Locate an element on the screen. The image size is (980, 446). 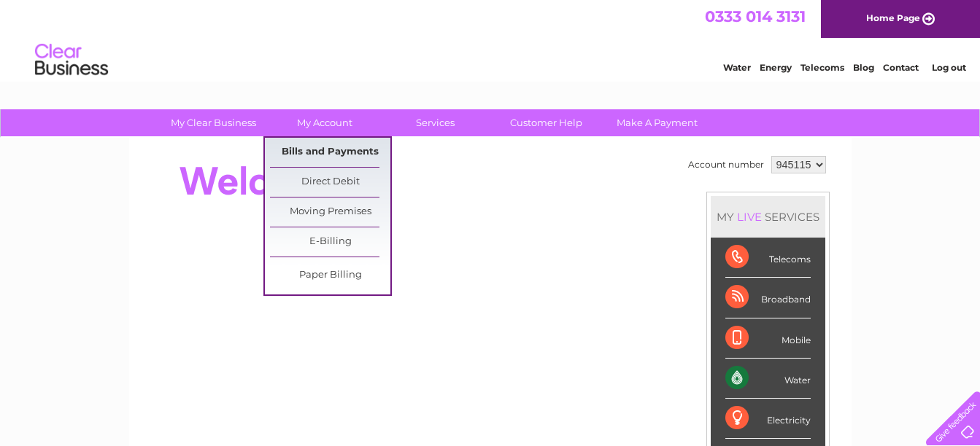
a: My Account is located at coordinates (324, 122).